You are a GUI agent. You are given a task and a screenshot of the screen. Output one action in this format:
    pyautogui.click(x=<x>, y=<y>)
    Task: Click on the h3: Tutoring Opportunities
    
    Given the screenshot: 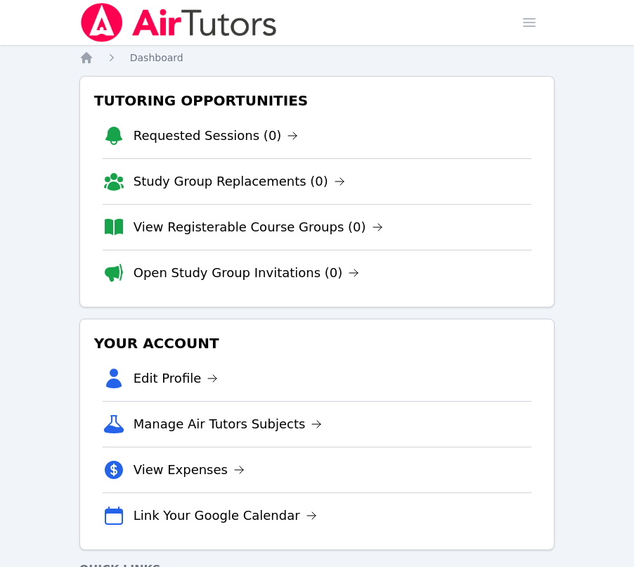 What is the action you would take?
    pyautogui.click(x=317, y=101)
    